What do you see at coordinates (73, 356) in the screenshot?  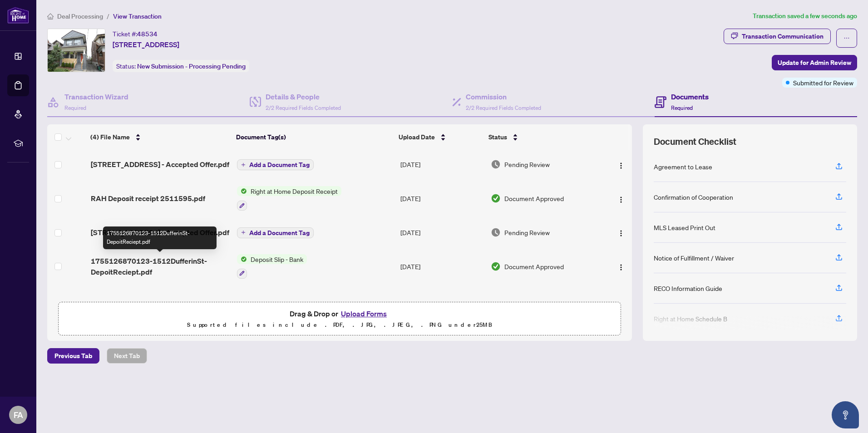 I see `button: Previous Tab` at bounding box center [73, 356].